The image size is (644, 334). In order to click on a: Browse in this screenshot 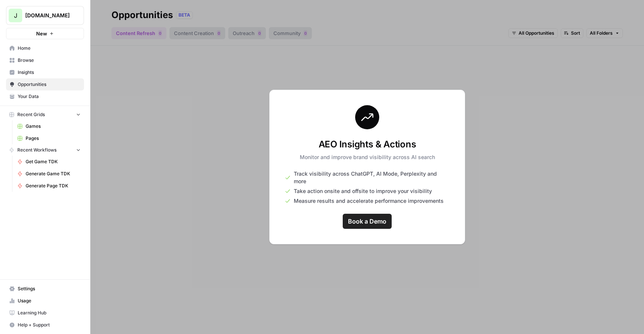, I will do `click(45, 60)`.